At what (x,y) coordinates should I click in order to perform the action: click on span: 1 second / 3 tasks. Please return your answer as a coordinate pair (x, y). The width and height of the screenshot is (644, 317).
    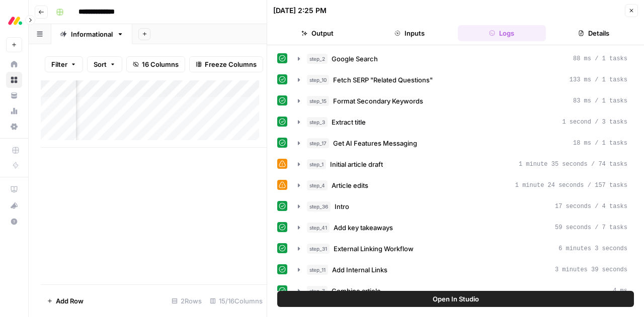
    Looking at the image, I should click on (595, 123).